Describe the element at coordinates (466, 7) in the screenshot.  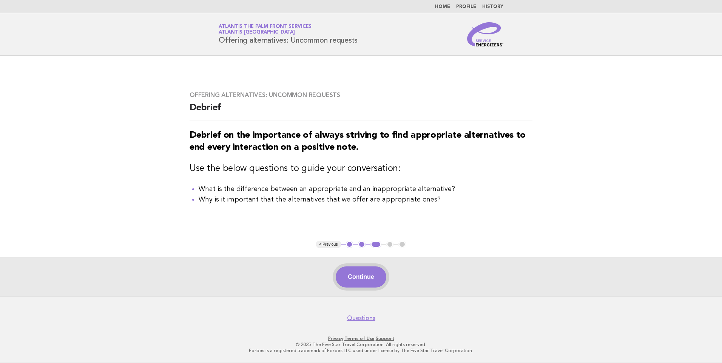
I see `a: Profile` at that location.